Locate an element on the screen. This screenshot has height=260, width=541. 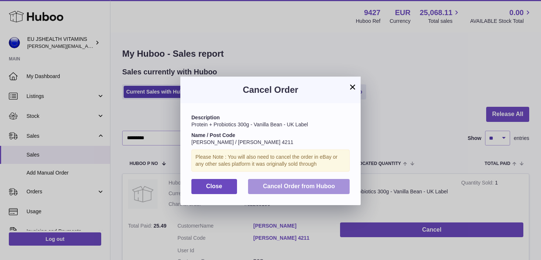
h3: Cancel Order is located at coordinates (271, 90).